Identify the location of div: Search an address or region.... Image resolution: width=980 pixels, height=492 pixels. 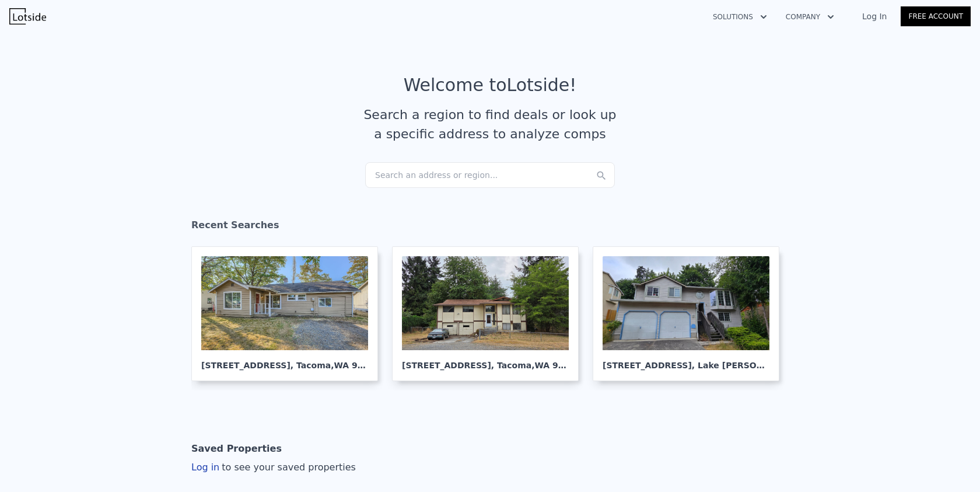
(490, 175).